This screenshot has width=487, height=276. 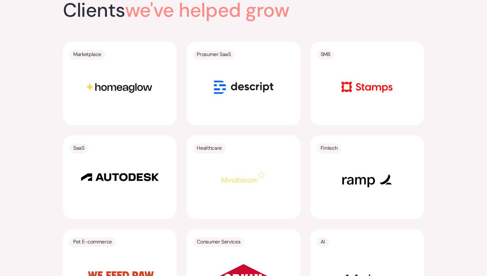 What do you see at coordinates (93, 242) in the screenshot?
I see `p: Pet E-commerce` at bounding box center [93, 242].